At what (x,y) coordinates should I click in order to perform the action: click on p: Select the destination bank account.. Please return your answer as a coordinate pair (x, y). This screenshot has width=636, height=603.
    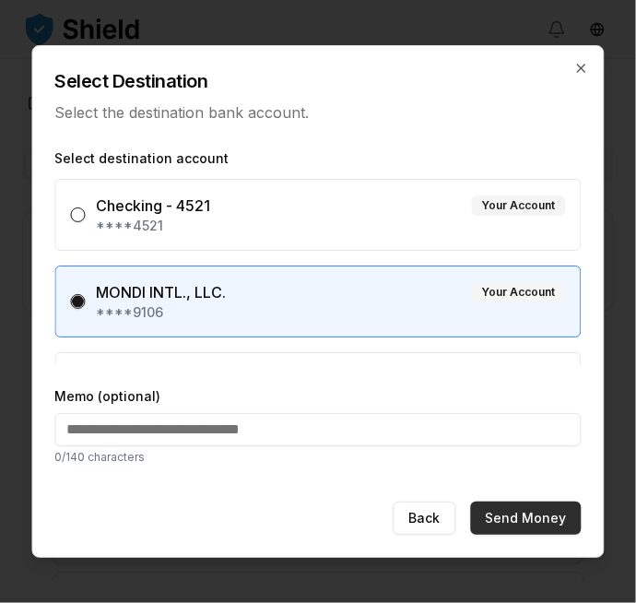
    Looking at the image, I should click on (318, 112).